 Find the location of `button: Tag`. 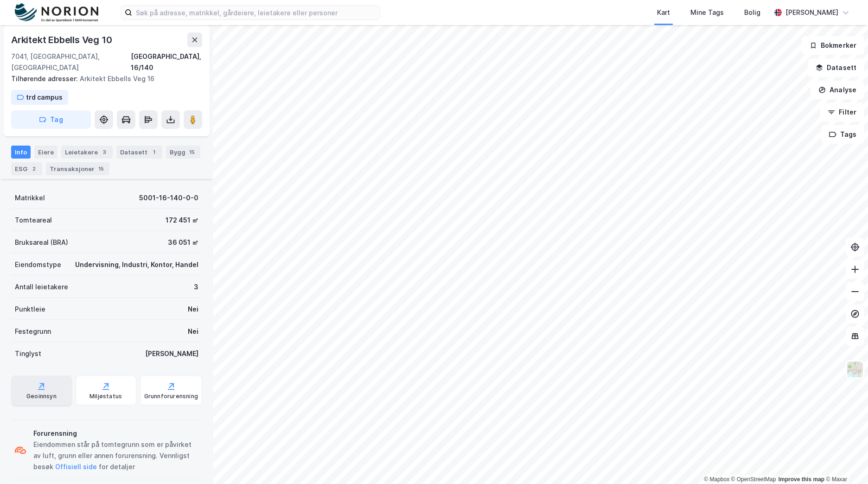

button: Tag is located at coordinates (51, 120).